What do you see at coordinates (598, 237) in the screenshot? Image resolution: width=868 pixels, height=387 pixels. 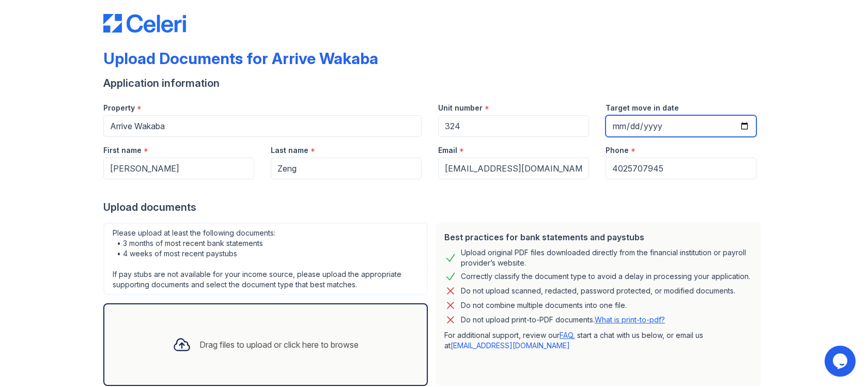 I see `div: Best practices for bank statements and paystubs` at bounding box center [598, 237].